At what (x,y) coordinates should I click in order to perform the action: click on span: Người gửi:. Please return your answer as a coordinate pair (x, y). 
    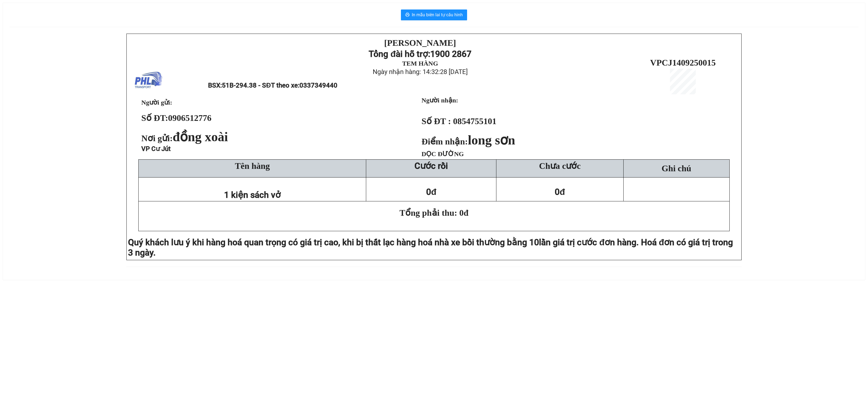
    Looking at the image, I should click on (157, 102).